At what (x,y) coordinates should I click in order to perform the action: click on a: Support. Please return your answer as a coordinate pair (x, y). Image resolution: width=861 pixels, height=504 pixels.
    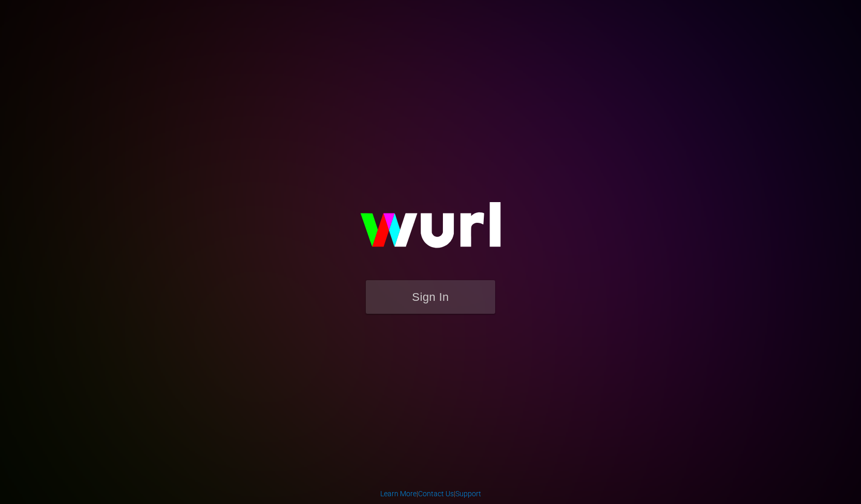
    Looking at the image, I should click on (468, 493).